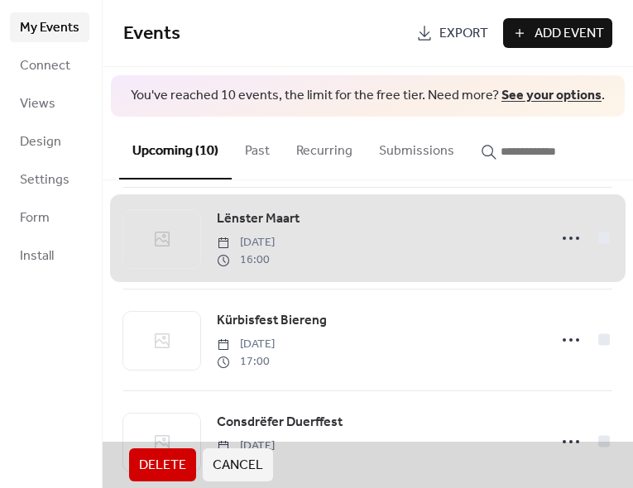  Describe the element at coordinates (45, 180) in the screenshot. I see `span: Settings` at that location.